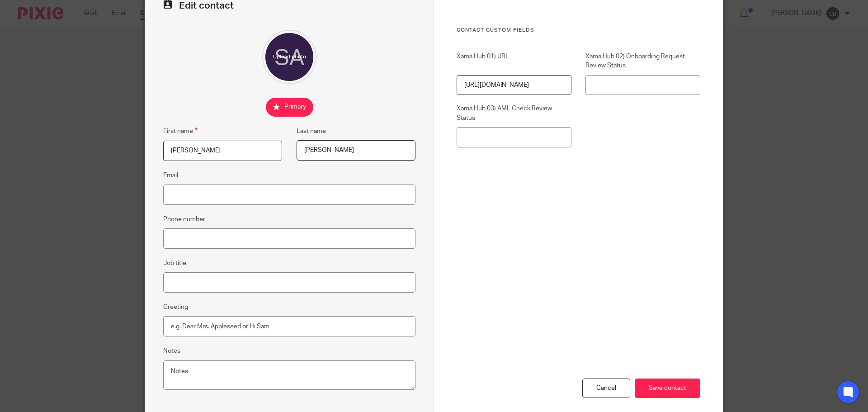 Image resolution: width=868 pixels, height=412 pixels. Describe the element at coordinates (311, 131) in the screenshot. I see `label: Last name` at that location.